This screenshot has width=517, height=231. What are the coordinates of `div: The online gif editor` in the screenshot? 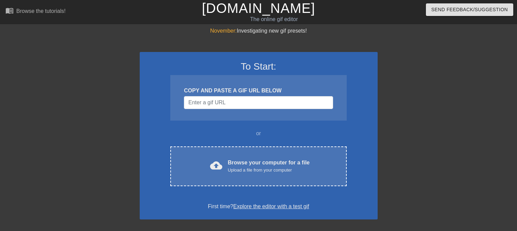 It's located at (274, 19).